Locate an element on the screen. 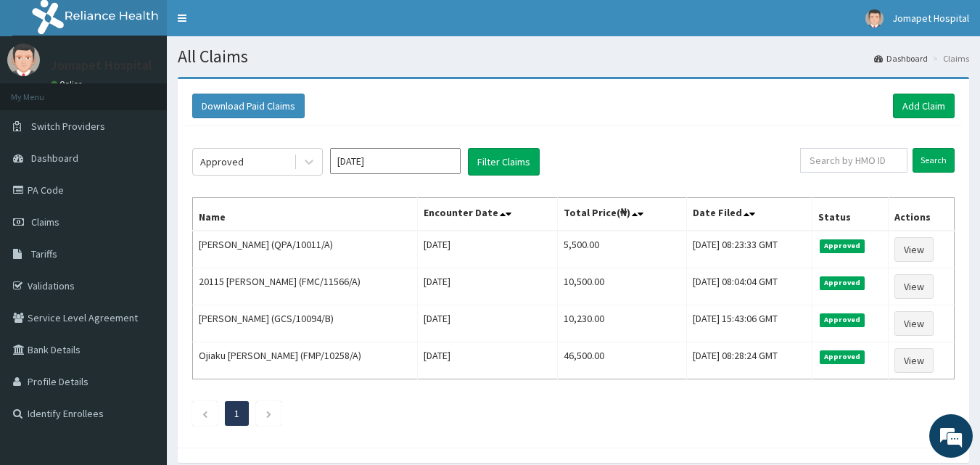 The width and height of the screenshot is (980, 465). input: Search by HMO ID is located at coordinates (854, 160).